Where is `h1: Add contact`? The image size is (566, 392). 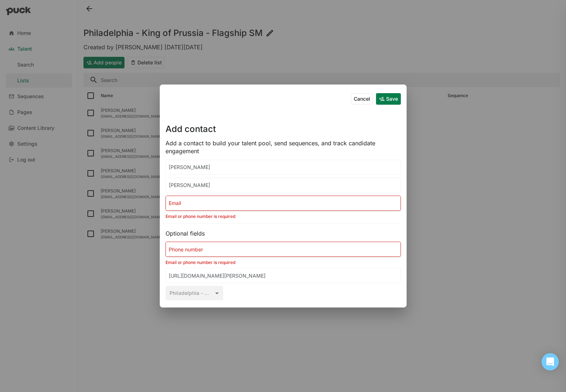 h1: Add contact is located at coordinates (190, 129).